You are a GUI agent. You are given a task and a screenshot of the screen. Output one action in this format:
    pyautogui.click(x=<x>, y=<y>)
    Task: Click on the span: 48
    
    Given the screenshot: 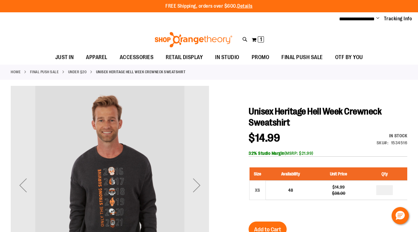 What is the action you would take?
    pyautogui.click(x=291, y=190)
    